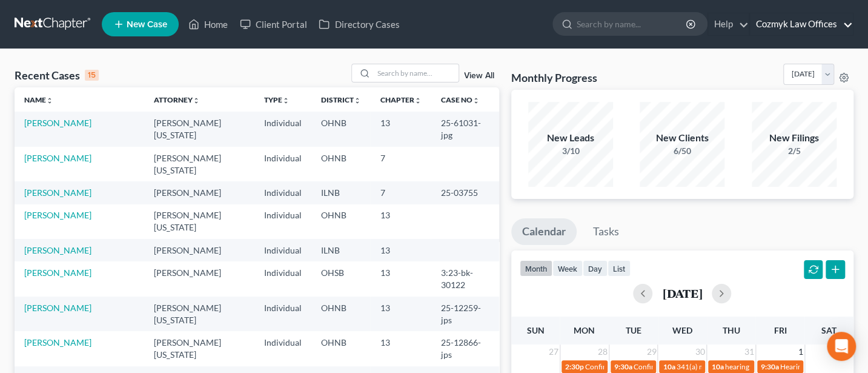 The width and height of the screenshot is (868, 373). Describe the element at coordinates (554, 351) in the screenshot. I see `span: 27` at that location.